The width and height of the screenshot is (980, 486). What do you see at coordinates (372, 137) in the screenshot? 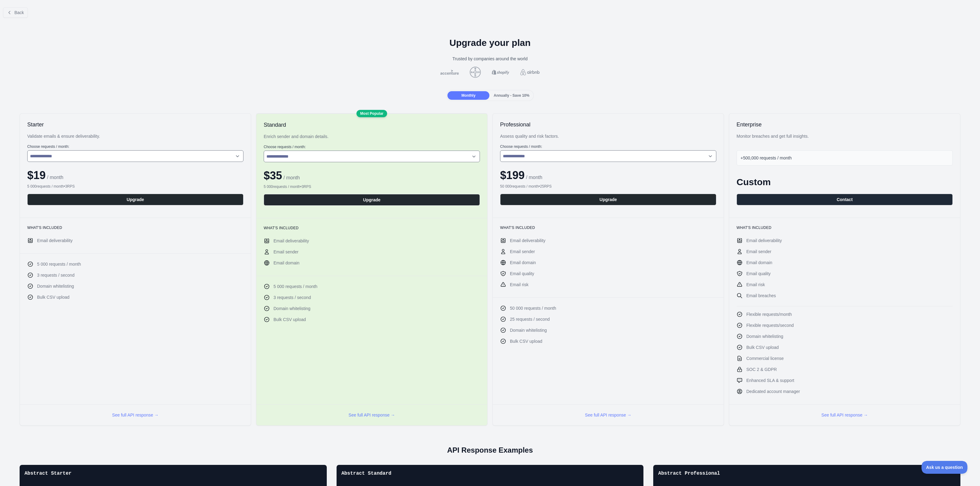
I see `div: Enrich sender and domain details.` at bounding box center [372, 137].